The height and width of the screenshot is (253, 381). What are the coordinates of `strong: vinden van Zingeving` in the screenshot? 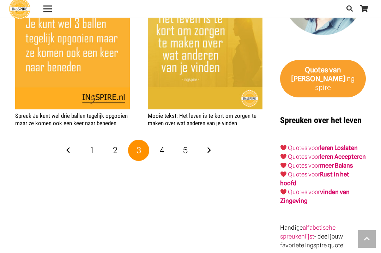 It's located at (314, 196).